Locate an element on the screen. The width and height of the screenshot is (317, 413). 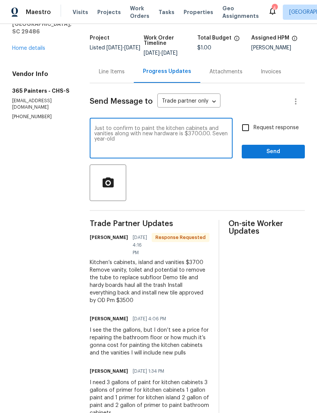
span: Properties is located at coordinates (199, 12).